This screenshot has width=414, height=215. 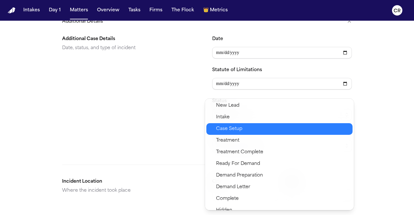 I want to click on span: Demand Preparation, so click(x=239, y=176).